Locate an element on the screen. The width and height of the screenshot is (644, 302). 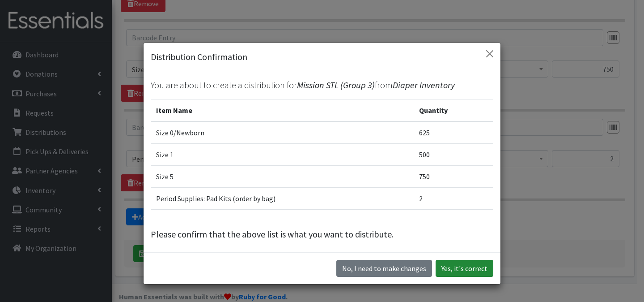
td: 2 is located at coordinates (454, 198).